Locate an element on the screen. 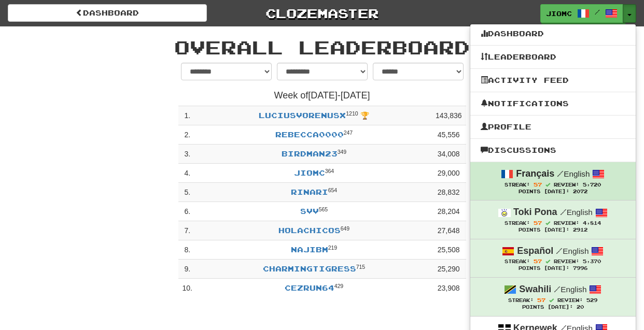  a: svv is located at coordinates (310, 211).